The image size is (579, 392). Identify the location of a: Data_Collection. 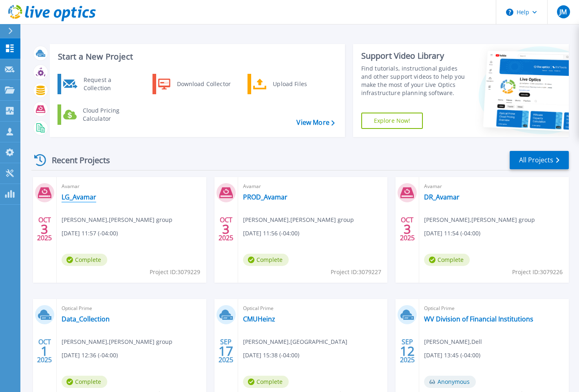
(86, 319).